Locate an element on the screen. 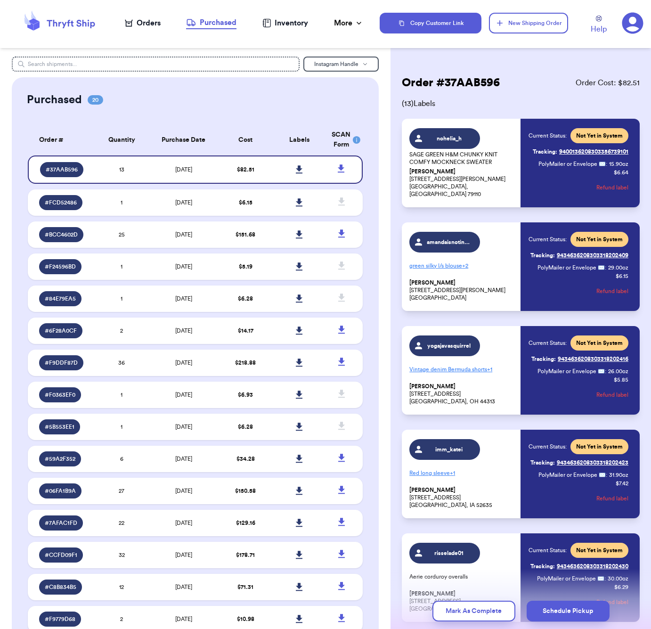 The height and width of the screenshot is (629, 651). button: Copy Customer Link is located at coordinates (431, 23).